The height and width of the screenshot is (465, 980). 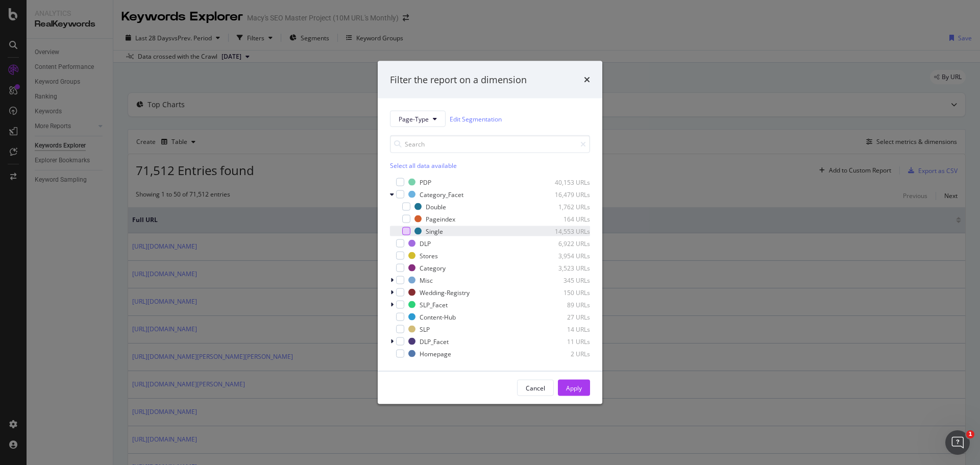 What do you see at coordinates (565, 218) in the screenshot?
I see `div: 164 URLs` at bounding box center [565, 218].